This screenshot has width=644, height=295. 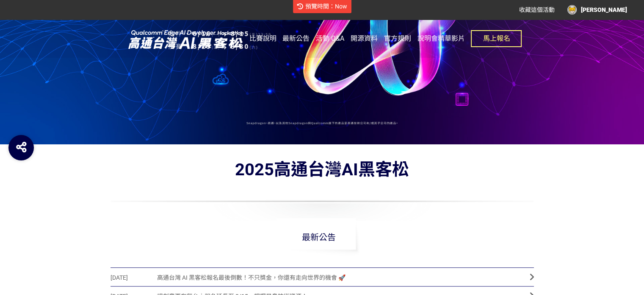 What do you see at coordinates (364, 38) in the screenshot?
I see `span: 開源資料` at bounding box center [364, 38].